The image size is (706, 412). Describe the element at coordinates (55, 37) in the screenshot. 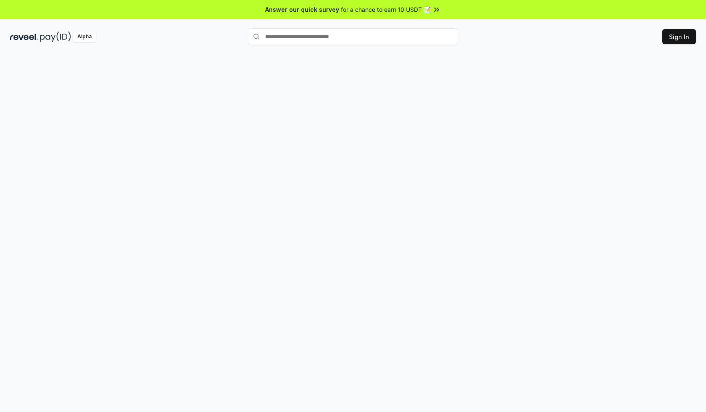

I see `img: pay_id` at that location.